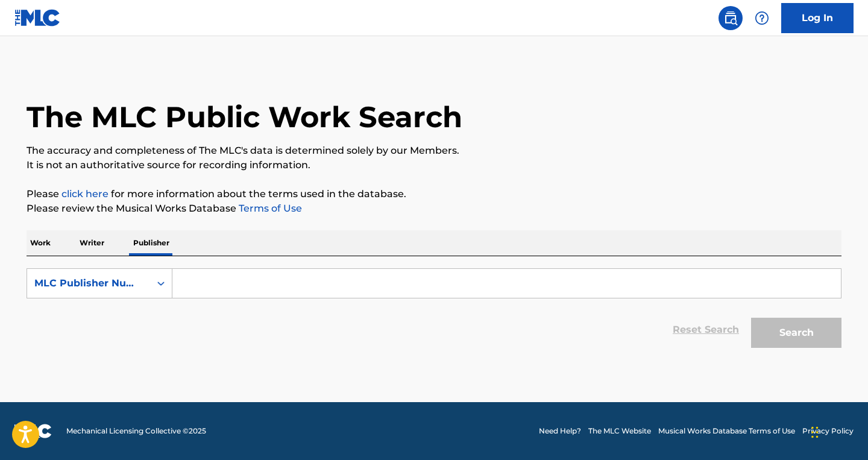 The width and height of the screenshot is (868, 460). Describe the element at coordinates (818, 18) in the screenshot. I see `a: Log In` at that location.